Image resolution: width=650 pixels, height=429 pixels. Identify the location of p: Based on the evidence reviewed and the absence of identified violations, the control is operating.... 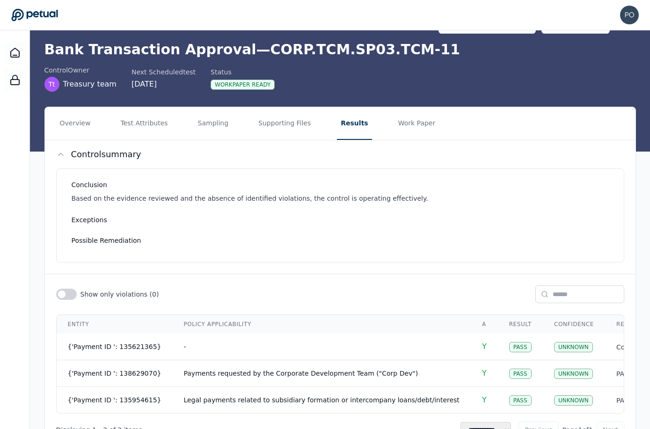
(342, 198).